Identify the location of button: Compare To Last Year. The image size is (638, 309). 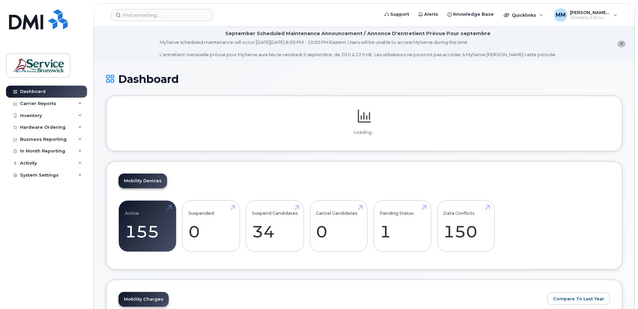
(578, 299).